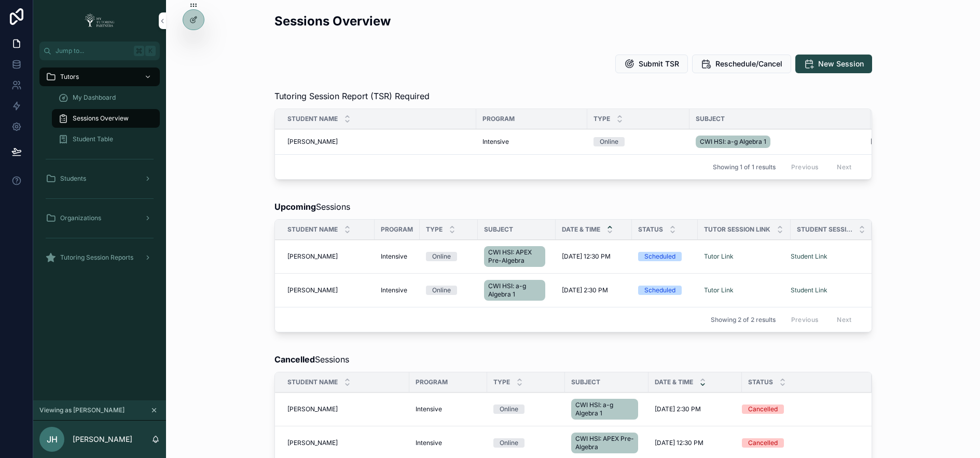 This screenshot has width=980, height=458. I want to click on strong: Upcoming, so click(295, 207).